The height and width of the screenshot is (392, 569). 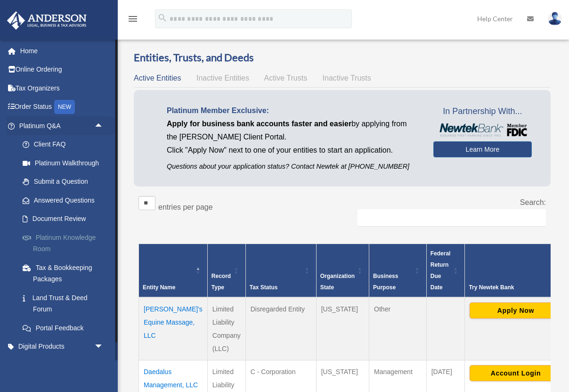 I want to click on a: Learn More, so click(x=482, y=150).